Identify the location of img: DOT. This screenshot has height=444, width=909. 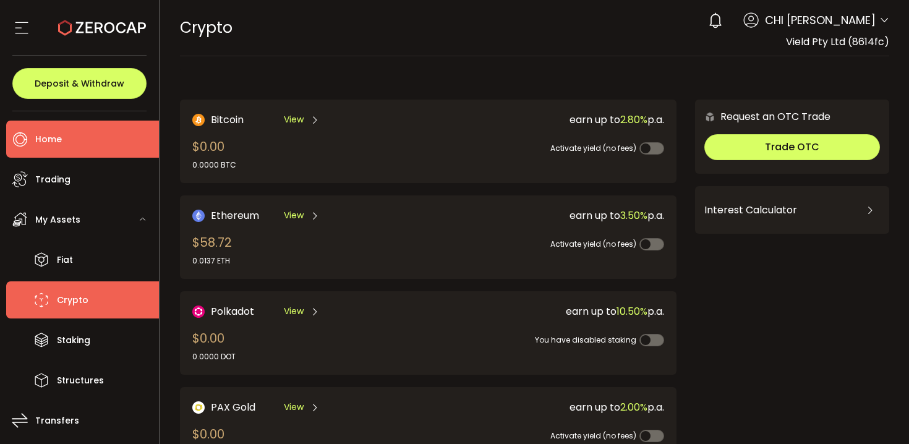
(199, 312).